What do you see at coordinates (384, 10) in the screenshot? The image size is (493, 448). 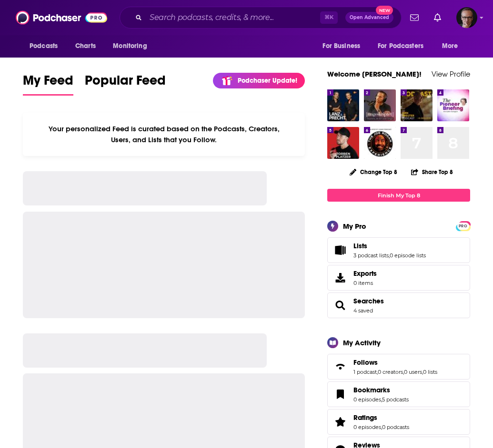 I see `span: New` at bounding box center [384, 10].